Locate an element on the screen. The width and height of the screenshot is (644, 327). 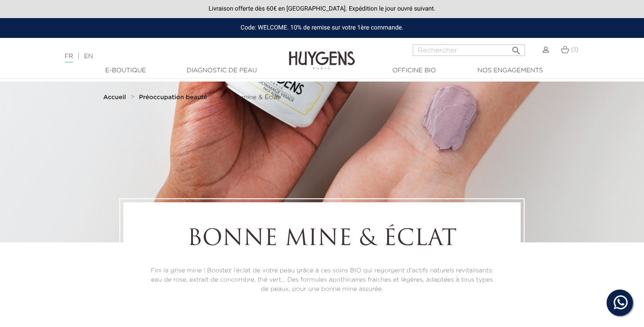
span: (1) is located at coordinates (574, 50).